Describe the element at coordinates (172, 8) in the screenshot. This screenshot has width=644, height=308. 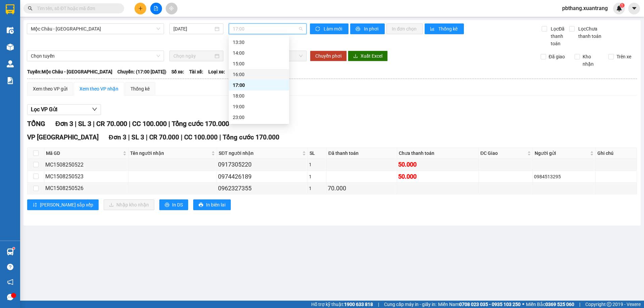
I see `button: aim` at that location.